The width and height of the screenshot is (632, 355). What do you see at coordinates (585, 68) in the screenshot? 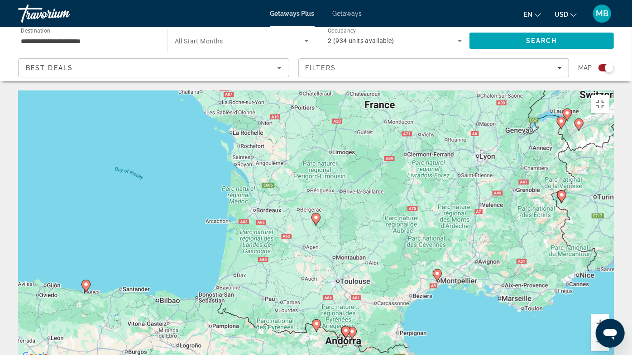
I see `span: Map` at bounding box center [585, 68].